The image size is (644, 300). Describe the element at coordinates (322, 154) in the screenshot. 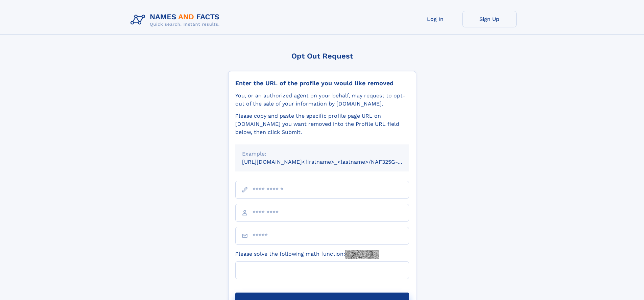

I see `div: Example:` at that location.